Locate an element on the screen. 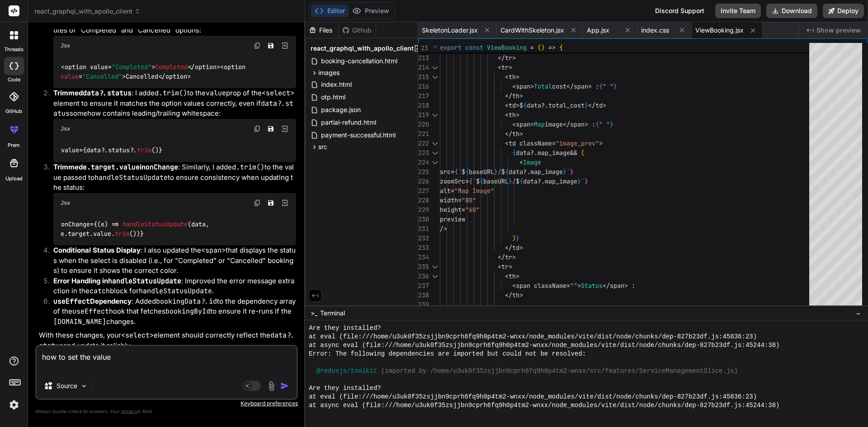 This screenshot has width=868, height=427. span: package.json is located at coordinates (341, 110).